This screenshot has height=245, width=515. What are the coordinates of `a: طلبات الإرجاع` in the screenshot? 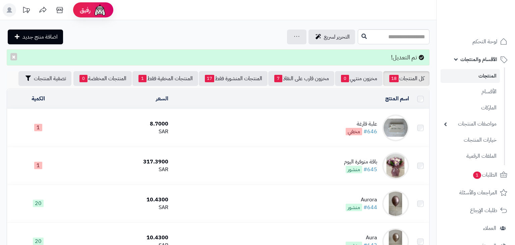 It's located at (476, 210).